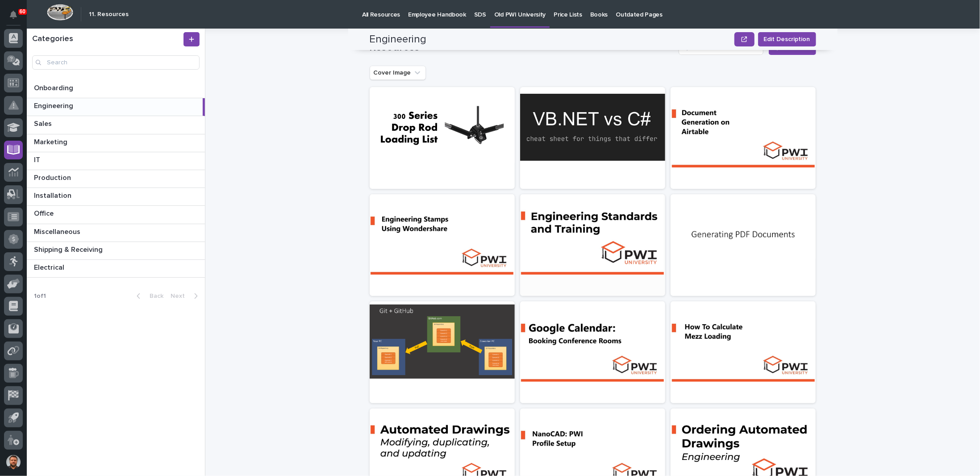 The width and height of the screenshot is (980, 476). Describe the element at coordinates (398, 39) in the screenshot. I see `h2: Engineering` at that location.